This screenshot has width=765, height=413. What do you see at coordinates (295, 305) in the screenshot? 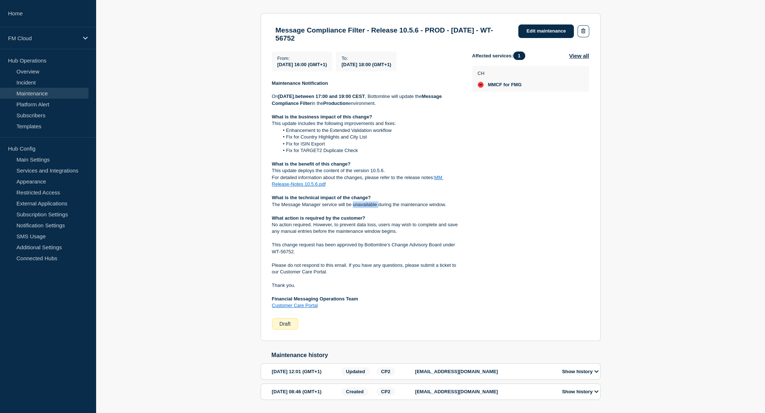
I see `a: Customer Care Portal` at bounding box center [295, 305].